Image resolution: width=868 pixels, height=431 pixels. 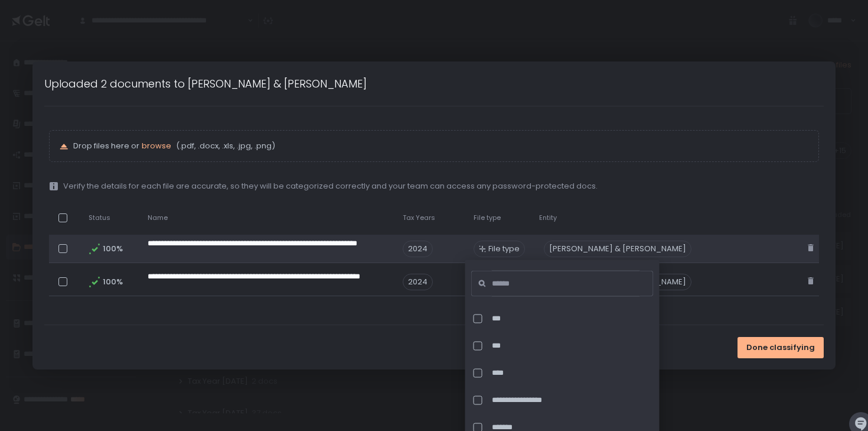 I want to click on span: Status, so click(x=99, y=217).